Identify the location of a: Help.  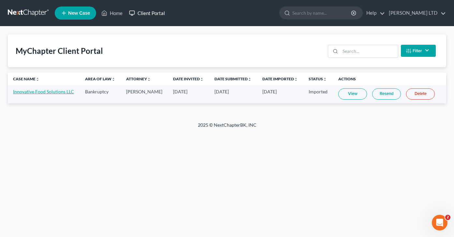
(374, 13).